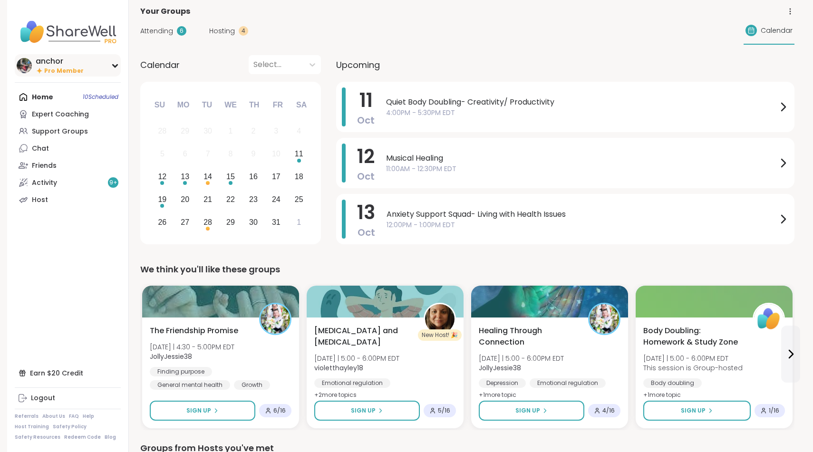 Image resolution: width=813 pixels, height=452 pixels. I want to click on div: Not available Thursday, October 9th, 2025, so click(253, 154).